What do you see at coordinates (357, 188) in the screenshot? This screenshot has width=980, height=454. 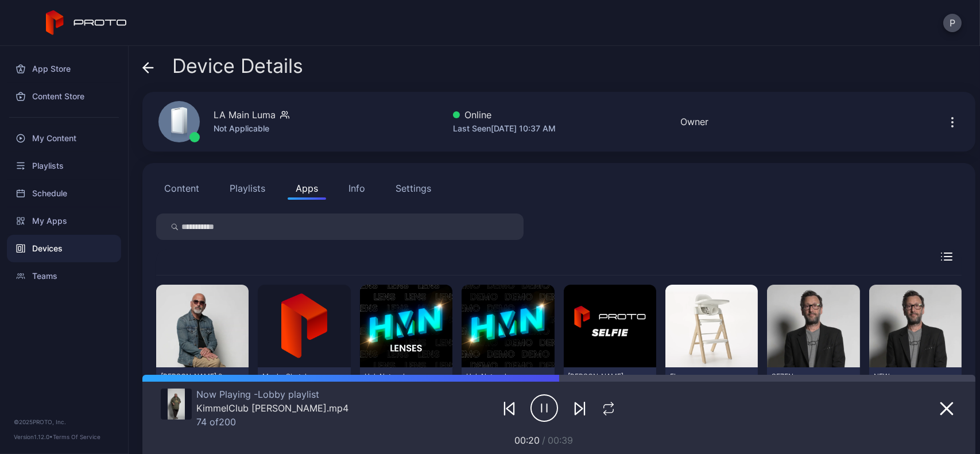 I see `button: Info` at bounding box center [357, 188].